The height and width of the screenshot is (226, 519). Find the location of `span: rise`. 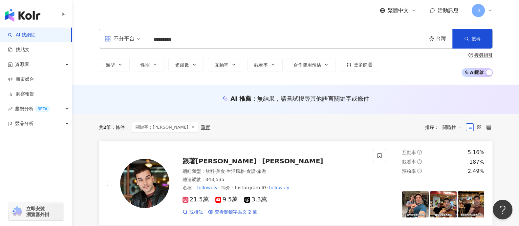

span: rise is located at coordinates (10, 109).